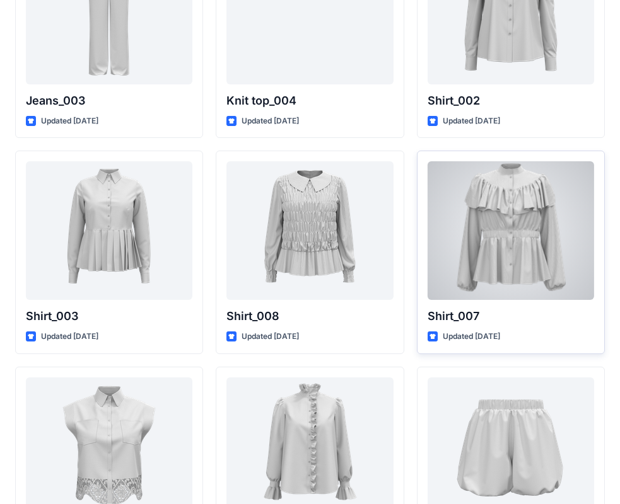 This screenshot has width=620, height=504. Describe the element at coordinates (511, 101) in the screenshot. I see `p: Shirt_002` at that location.